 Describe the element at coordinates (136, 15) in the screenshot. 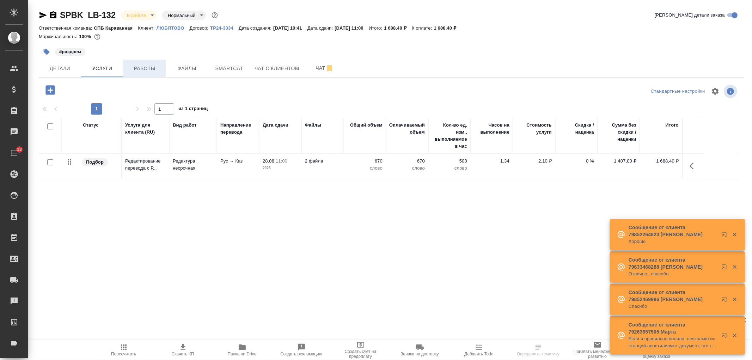

I see `button: В работе` at that location.